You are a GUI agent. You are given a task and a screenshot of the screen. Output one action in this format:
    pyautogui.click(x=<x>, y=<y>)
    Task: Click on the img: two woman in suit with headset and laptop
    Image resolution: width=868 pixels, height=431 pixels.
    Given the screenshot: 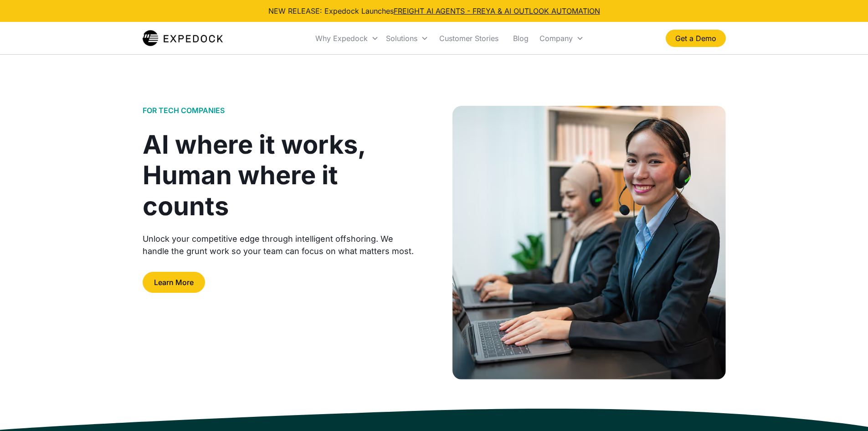 What is the action you would take?
    pyautogui.click(x=589, y=242)
    